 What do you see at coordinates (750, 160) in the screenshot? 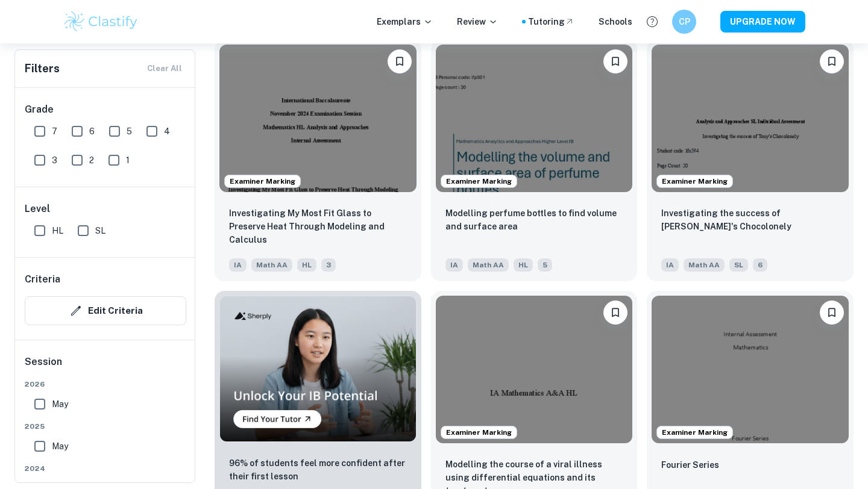
I see `a: Examiner MarkingBookmarkInvestigating the success of Tony's ChocolonelyIAMath AASL6` at bounding box center [750, 160].